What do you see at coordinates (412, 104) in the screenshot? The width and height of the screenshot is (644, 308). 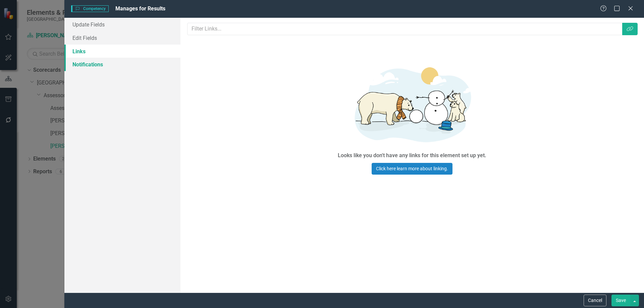 I see `img: Getting started` at bounding box center [412, 104].